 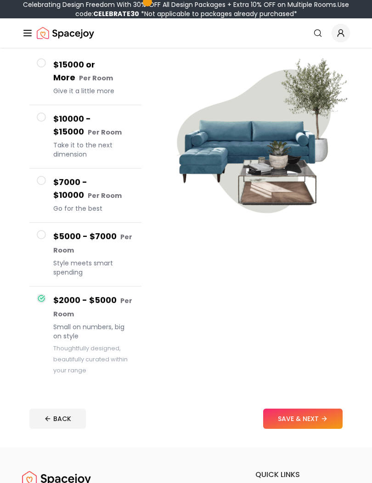 I want to click on span: Small on numbers, big on style, so click(x=94, y=331).